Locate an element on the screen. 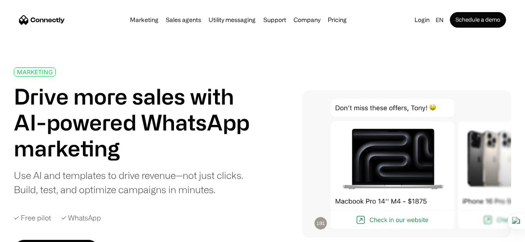 This screenshot has height=242, width=525. a: Sales agents is located at coordinates (183, 20).